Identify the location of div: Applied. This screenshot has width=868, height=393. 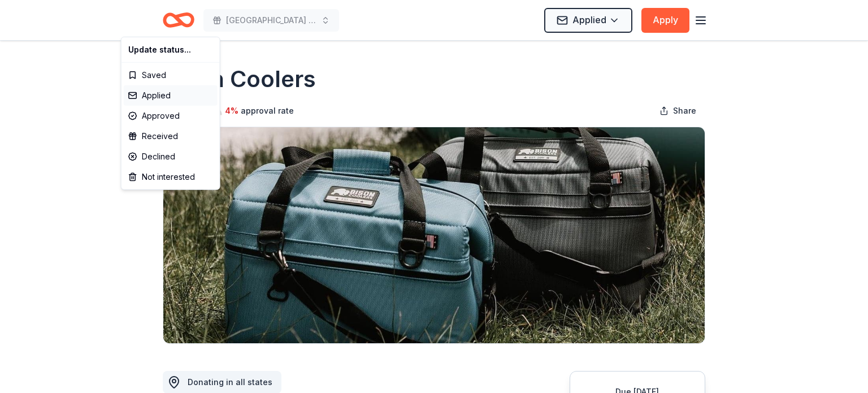
(171, 96).